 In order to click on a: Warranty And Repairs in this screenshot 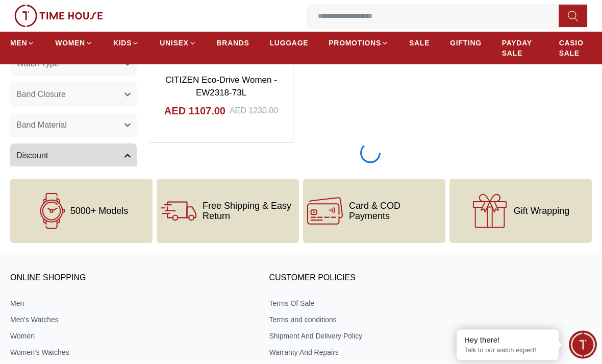, I will do `click(387, 352)`.